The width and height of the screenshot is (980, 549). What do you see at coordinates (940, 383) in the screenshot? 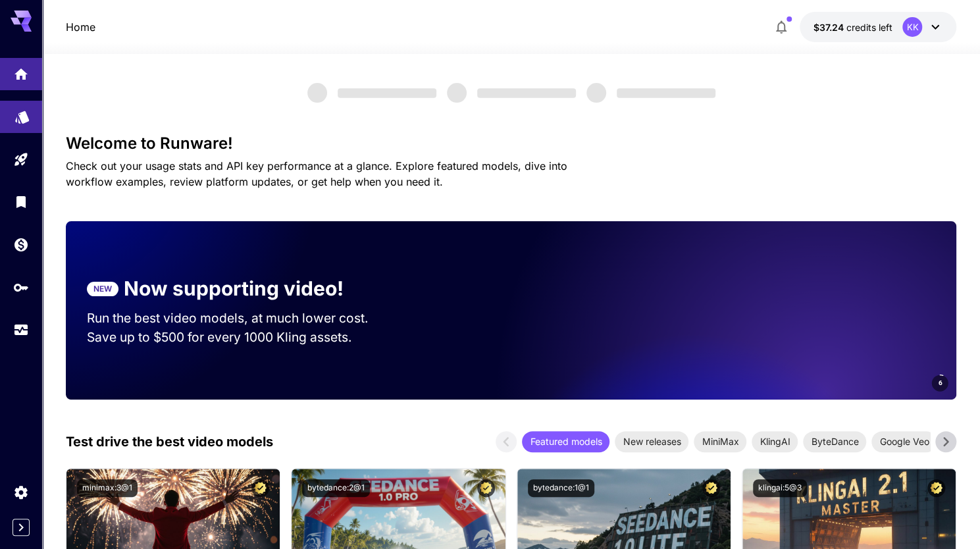
I see `span: 6` at bounding box center [940, 383].